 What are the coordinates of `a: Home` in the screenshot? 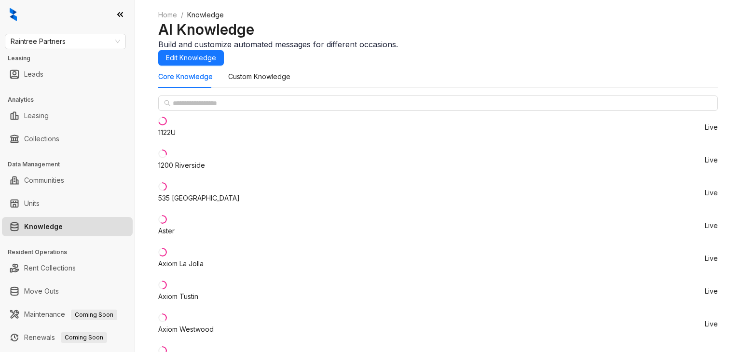 It's located at (167, 15).